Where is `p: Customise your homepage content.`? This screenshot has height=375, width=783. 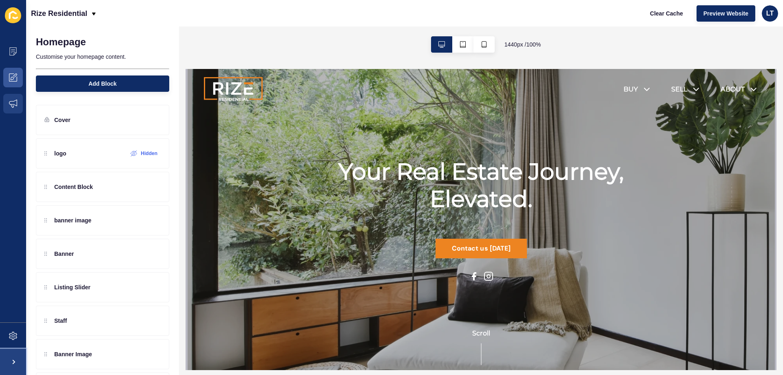
p: Customise your homepage content. is located at coordinates (102, 57).